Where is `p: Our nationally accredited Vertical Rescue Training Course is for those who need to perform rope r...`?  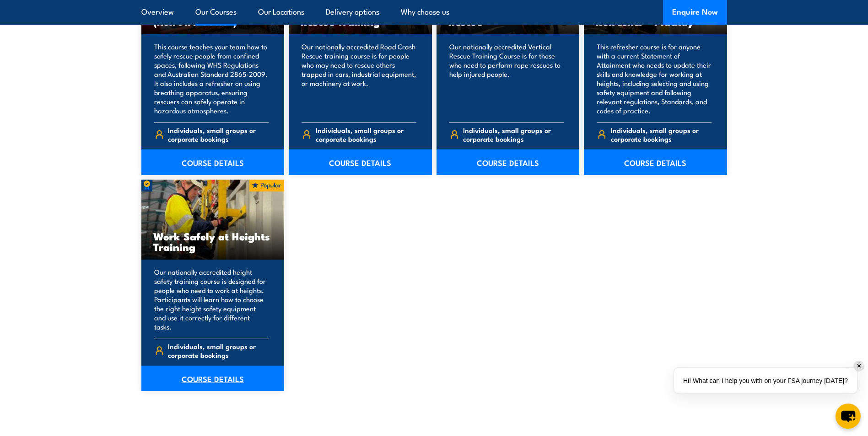
p: Our nationally accredited Vertical Rescue Training Course is for those who need to perform rope r... is located at coordinates (506, 78).